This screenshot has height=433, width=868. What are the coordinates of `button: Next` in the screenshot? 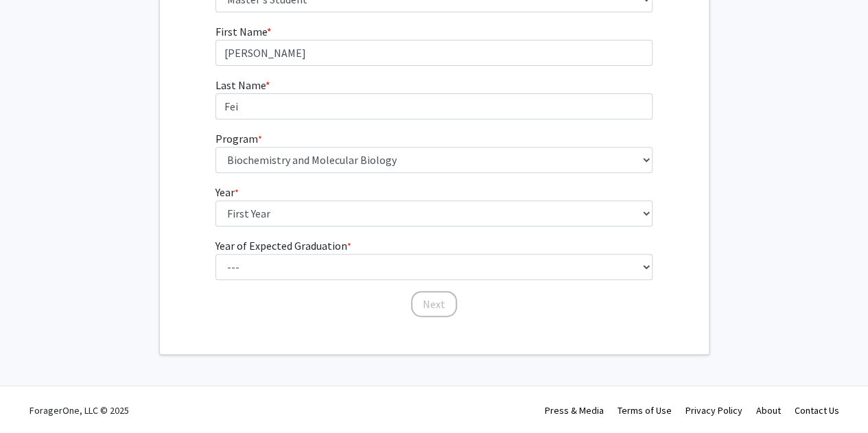 It's located at (434, 304).